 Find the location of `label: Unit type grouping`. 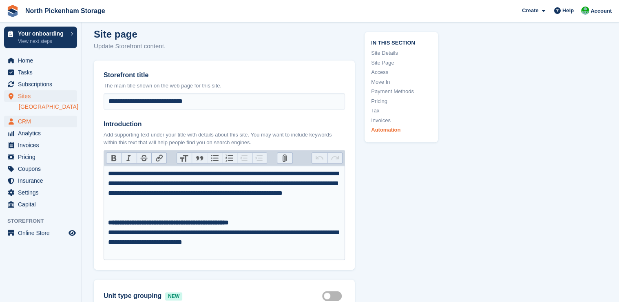

label: Unit type grouping is located at coordinates (213, 295).